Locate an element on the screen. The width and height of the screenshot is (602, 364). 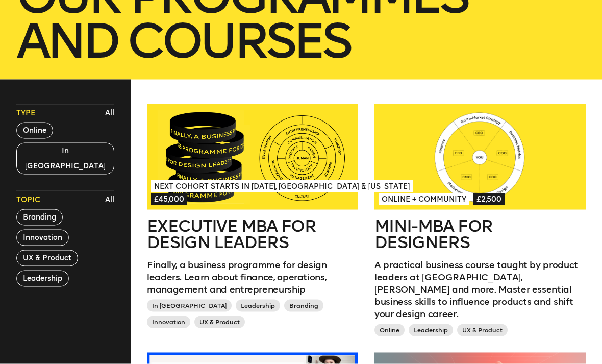
h2: Mini-MBA for Designers is located at coordinates (481, 234).